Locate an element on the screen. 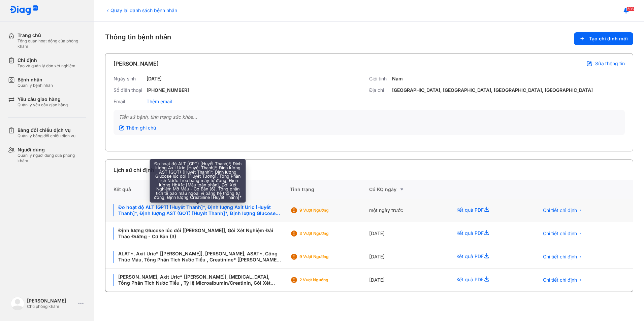 The height and width of the screenshot is (321, 644). div: Thêm email is located at coordinates (159, 102).